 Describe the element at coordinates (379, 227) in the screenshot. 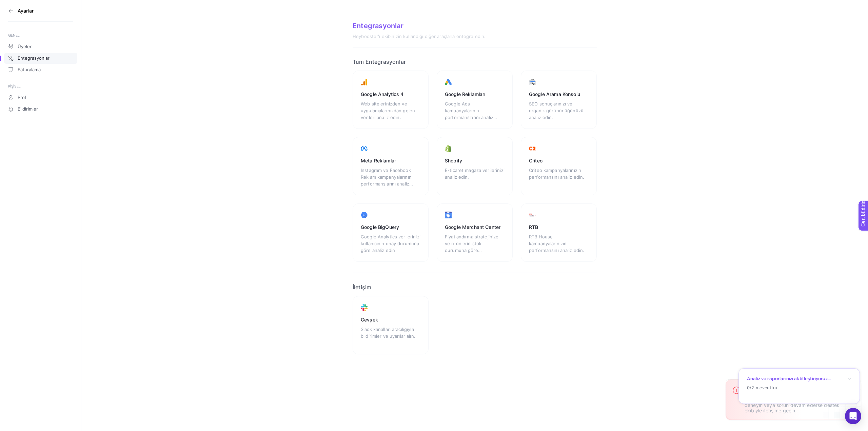

I see `font: Google BigQuery` at that location.